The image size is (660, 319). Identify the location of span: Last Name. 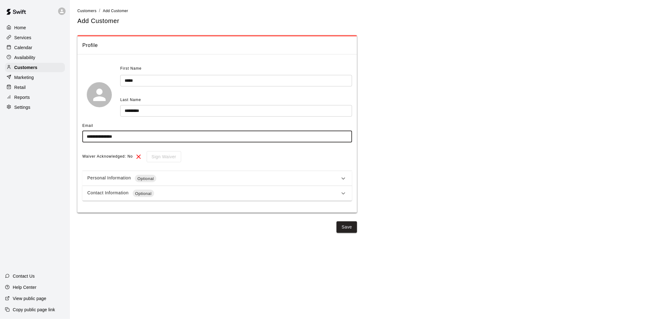
(131, 100).